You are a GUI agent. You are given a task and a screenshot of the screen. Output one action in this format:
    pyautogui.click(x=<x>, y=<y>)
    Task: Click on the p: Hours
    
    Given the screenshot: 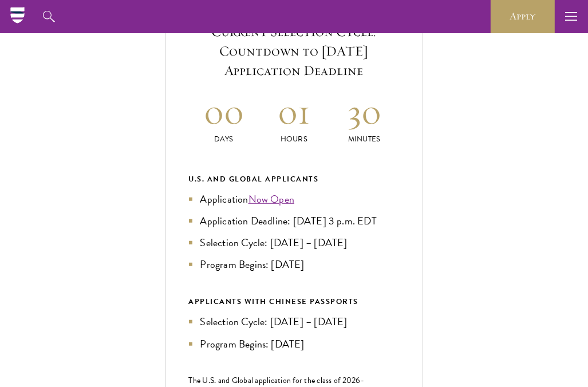 What is the action you would take?
    pyautogui.click(x=294, y=139)
    